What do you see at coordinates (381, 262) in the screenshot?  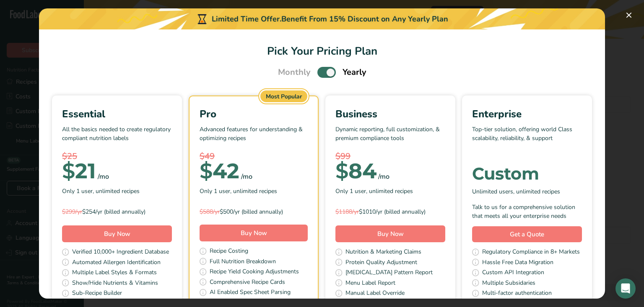 I see `span: Protein Quality Adjustment` at bounding box center [381, 262].